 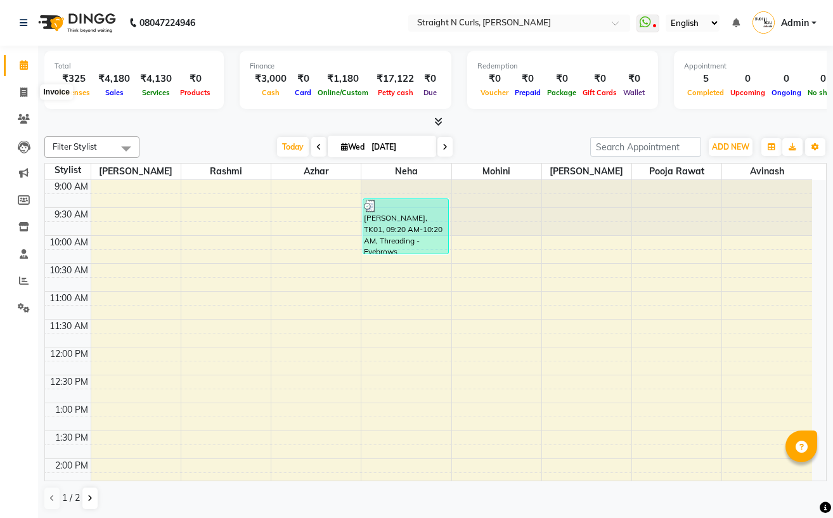 I want to click on span: Neha, so click(x=406, y=171).